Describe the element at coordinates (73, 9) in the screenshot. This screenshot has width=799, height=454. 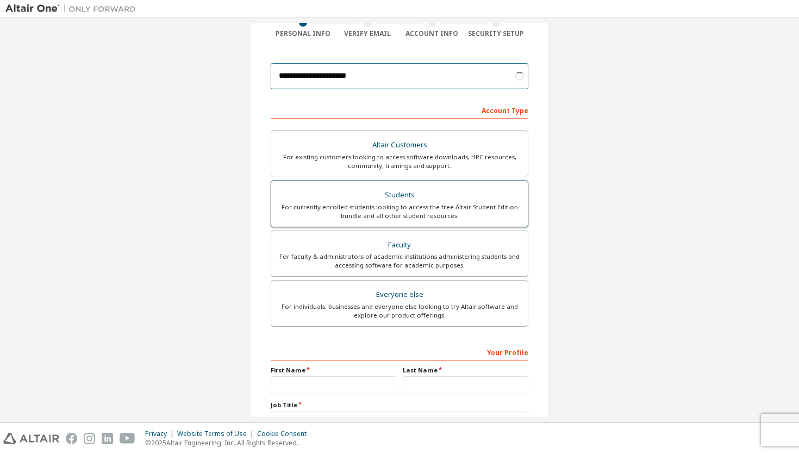
I see `img: Altair One` at that location.